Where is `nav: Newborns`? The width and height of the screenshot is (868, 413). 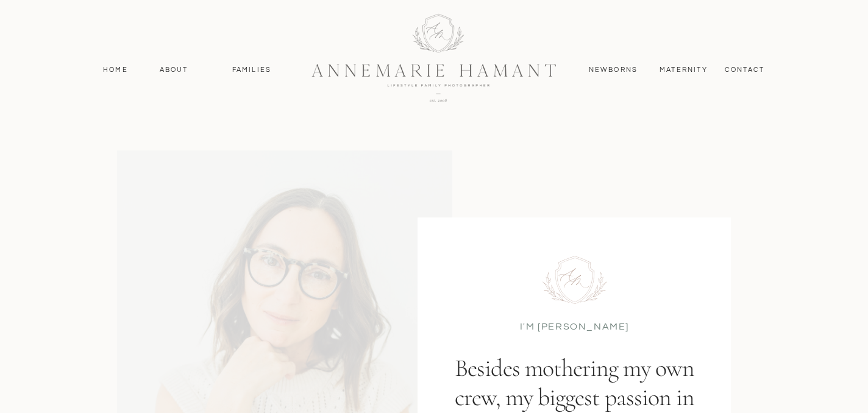
nav: Newborns is located at coordinates (613, 70).